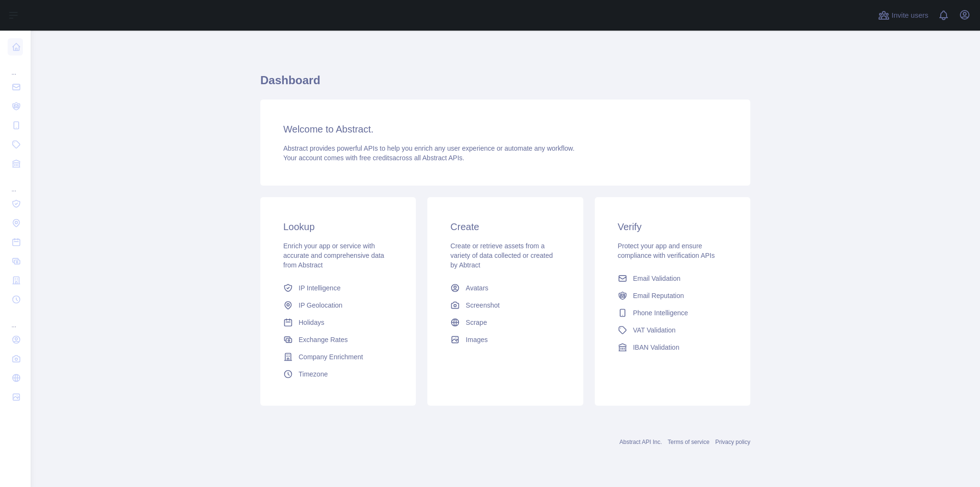 The height and width of the screenshot is (487, 980). Describe the element at coordinates (506, 129) in the screenshot. I see `h3: Welcome to Abstract.` at that location.